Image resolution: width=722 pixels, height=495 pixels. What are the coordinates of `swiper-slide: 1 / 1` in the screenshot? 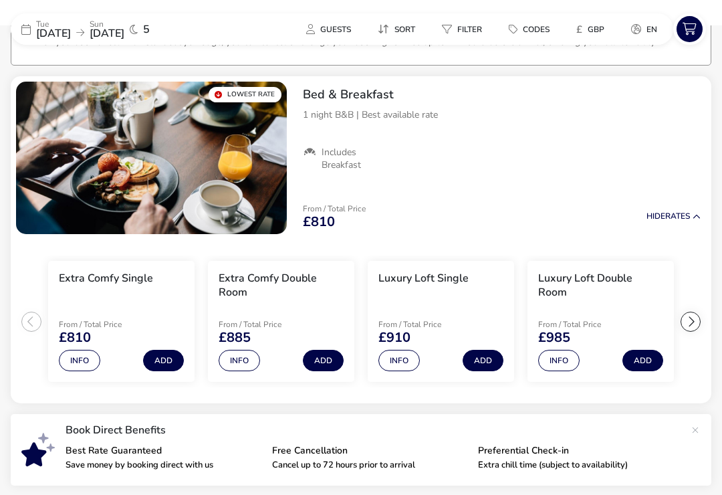 It's located at (151, 158).